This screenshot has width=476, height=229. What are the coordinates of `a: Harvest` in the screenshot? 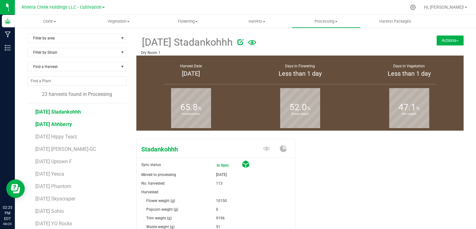 It's located at (257, 21).